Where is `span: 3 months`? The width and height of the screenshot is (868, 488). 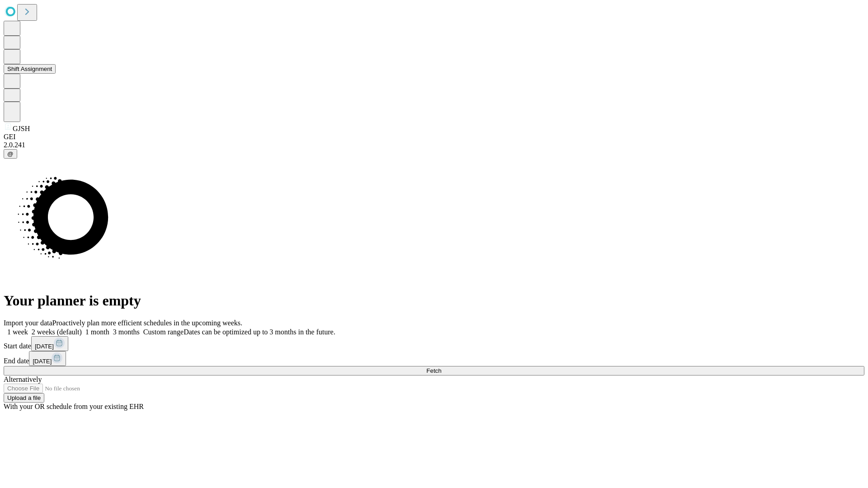
span: 3 months is located at coordinates (126, 331).